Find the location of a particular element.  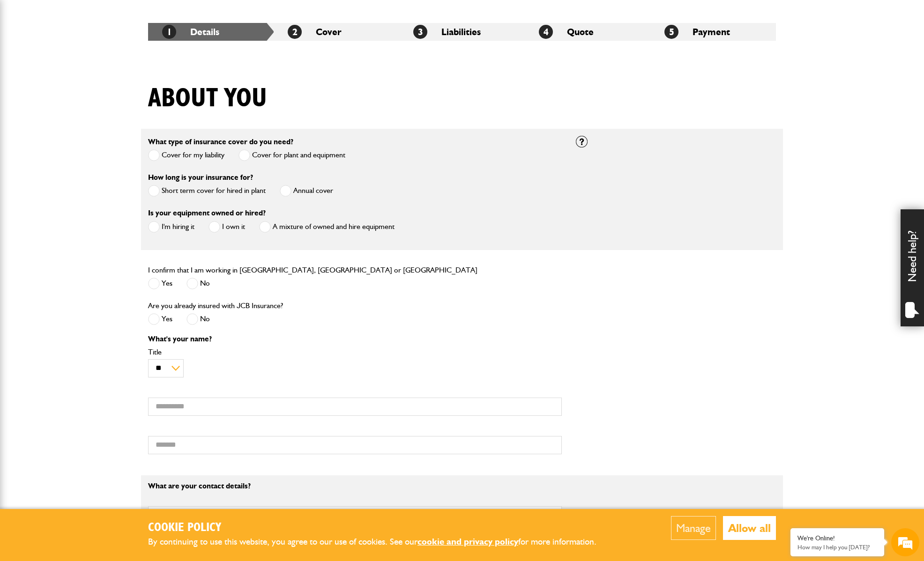

div: We're Online! is located at coordinates (837, 539).